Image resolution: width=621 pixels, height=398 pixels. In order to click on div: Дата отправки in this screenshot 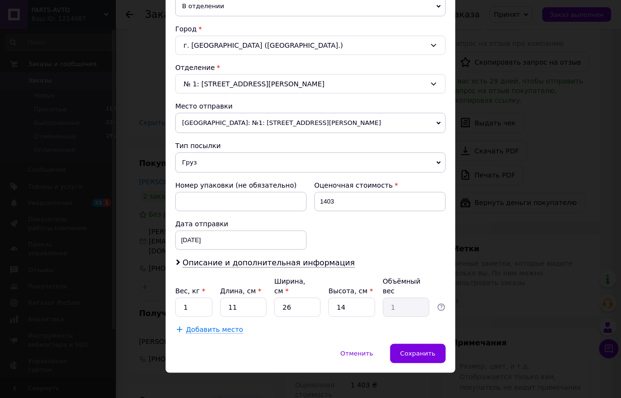, I will do `click(241, 224)`.